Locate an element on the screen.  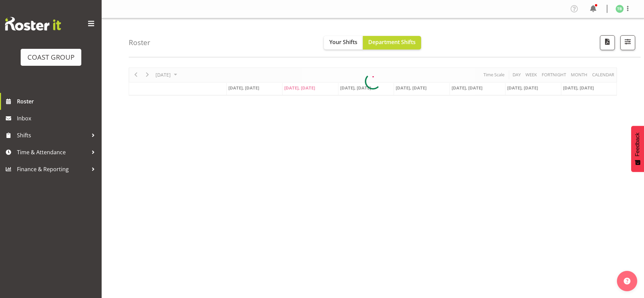
img: troy-breitmeyer1155.jpg is located at coordinates (620, 9).